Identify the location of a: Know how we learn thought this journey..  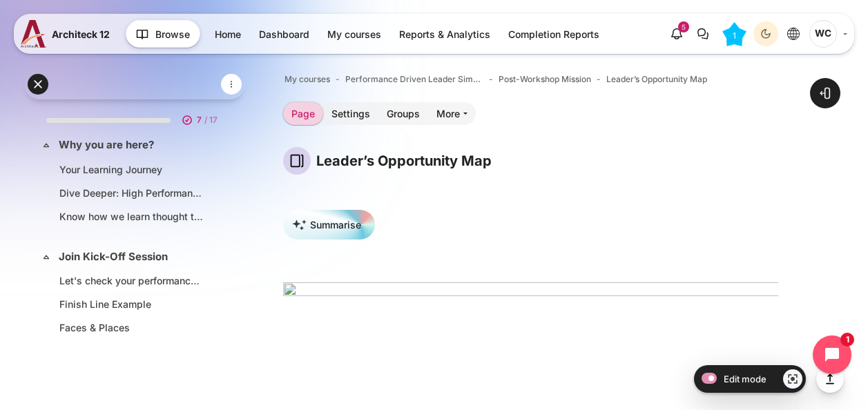
(132, 216).